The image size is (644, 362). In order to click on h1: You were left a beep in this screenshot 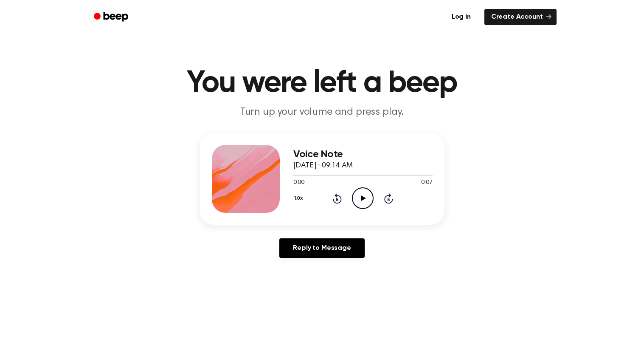, I will do `click(322, 83)`.